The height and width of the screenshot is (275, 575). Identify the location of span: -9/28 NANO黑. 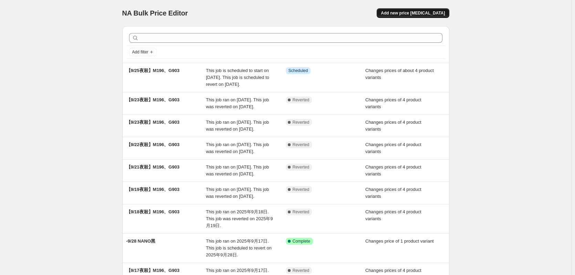
(141, 240).